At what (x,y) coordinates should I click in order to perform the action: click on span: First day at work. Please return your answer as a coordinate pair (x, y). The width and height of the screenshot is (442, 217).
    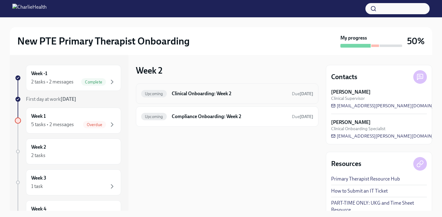
    Looking at the image, I should click on (51, 99).